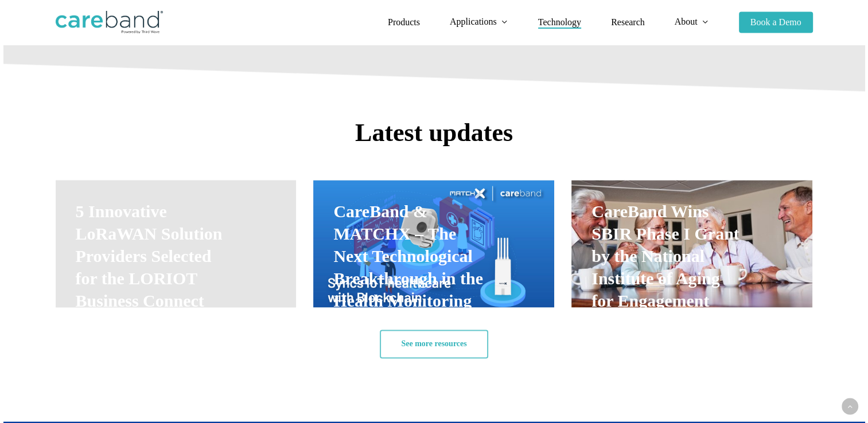 The image size is (868, 423). I want to click on span: Technology, so click(560, 22).